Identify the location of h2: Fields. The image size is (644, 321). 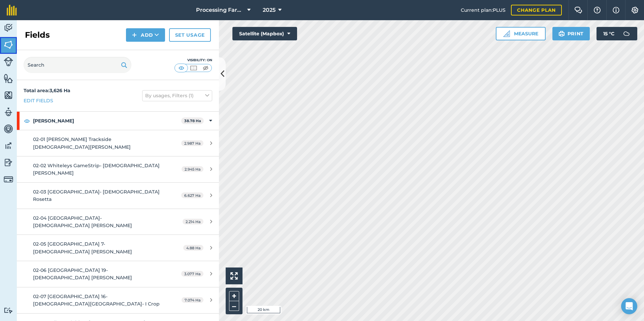
(37, 35).